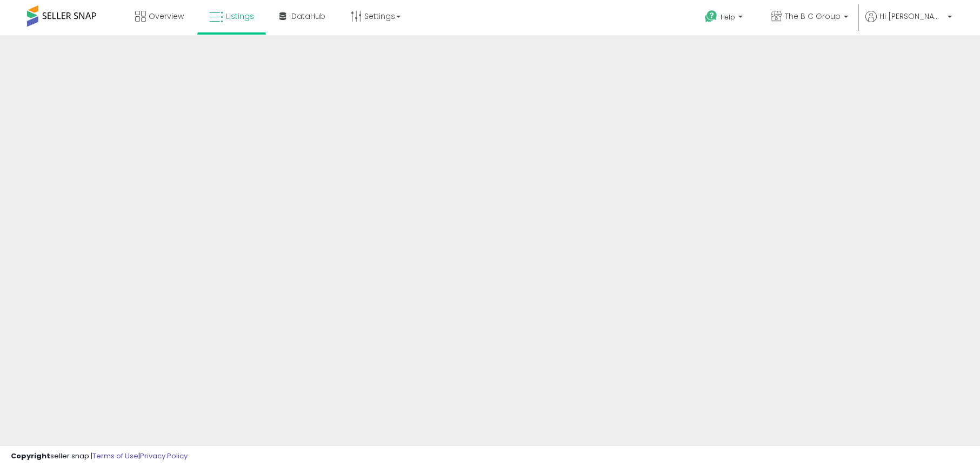  I want to click on span: Overview, so click(166, 16).